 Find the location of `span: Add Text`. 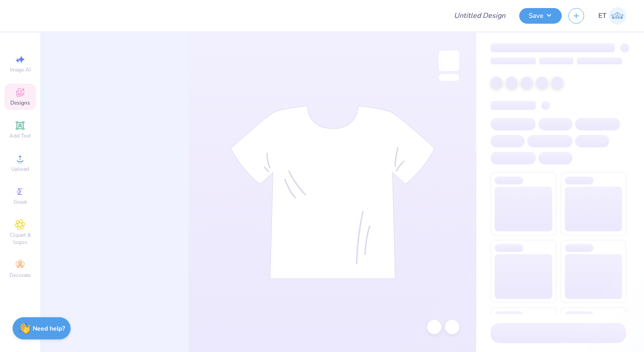

span: Add Text is located at coordinates (20, 136).